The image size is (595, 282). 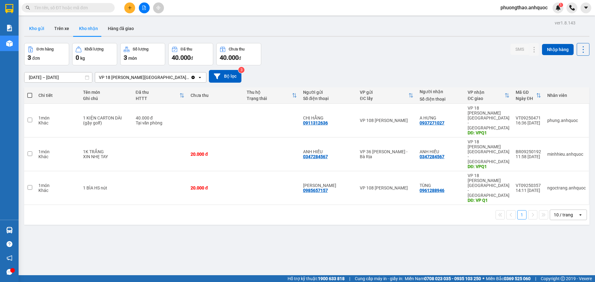 I want to click on span: 1, so click(x=561, y=5).